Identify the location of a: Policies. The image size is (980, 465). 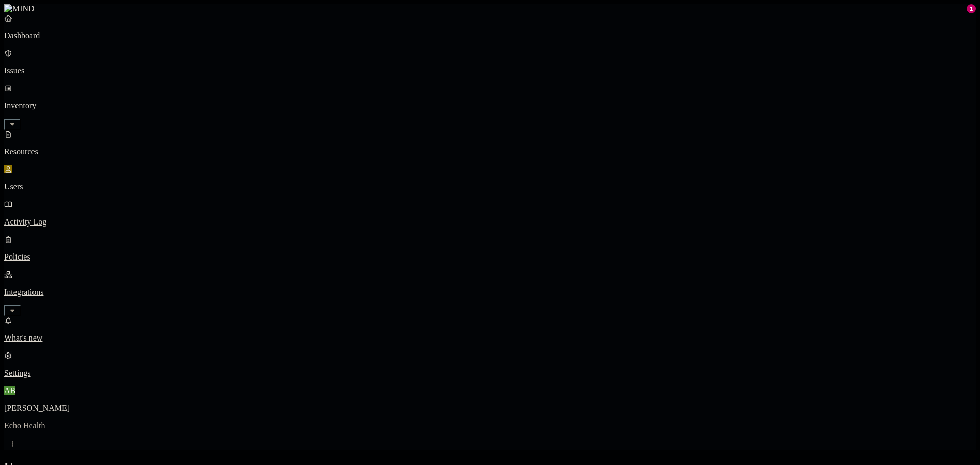
(490, 248).